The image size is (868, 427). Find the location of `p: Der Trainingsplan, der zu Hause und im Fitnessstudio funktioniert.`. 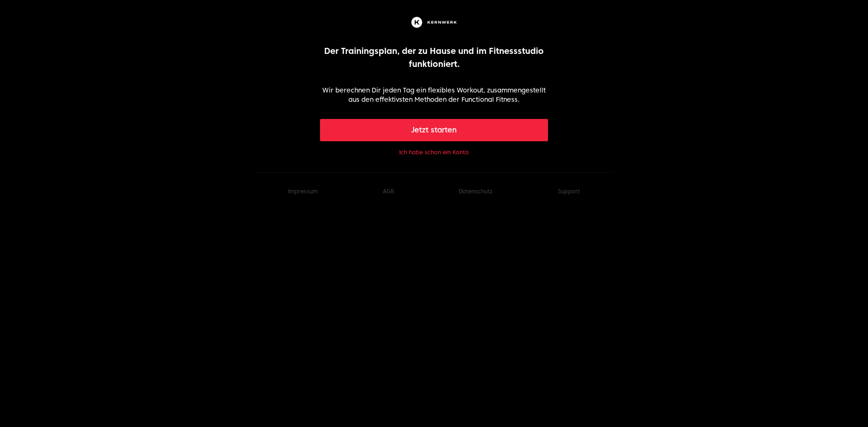

p: Der Trainingsplan, der zu Hause und im Fitnessstudio funktioniert. is located at coordinates (434, 58).